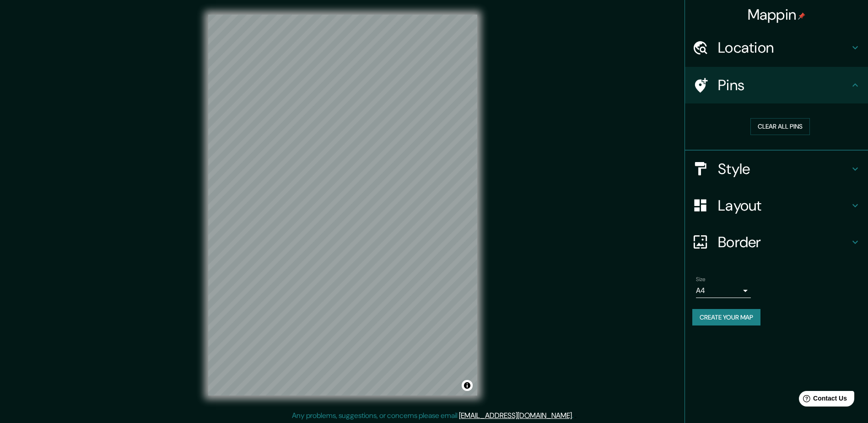 The image size is (868, 423). Describe the element at coordinates (432, 416) in the screenshot. I see `p: Any problems, suggestions, or concerns please email .` at that location.